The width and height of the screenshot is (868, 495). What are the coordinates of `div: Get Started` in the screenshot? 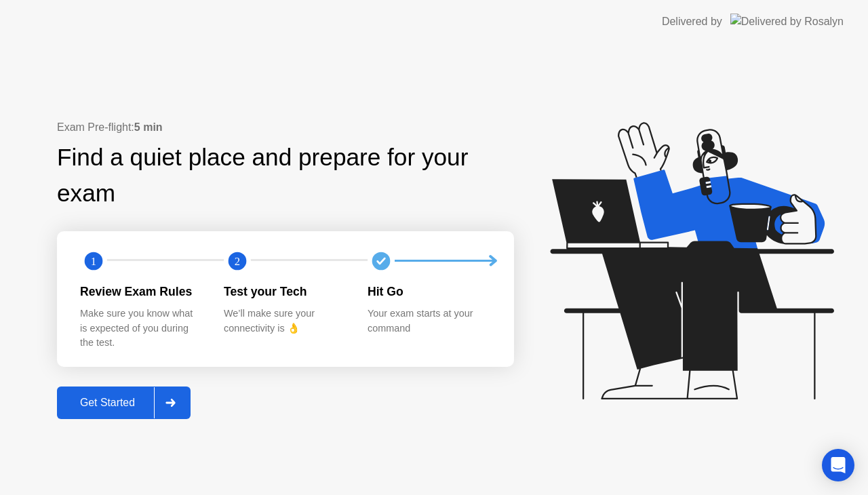 It's located at (107, 403).